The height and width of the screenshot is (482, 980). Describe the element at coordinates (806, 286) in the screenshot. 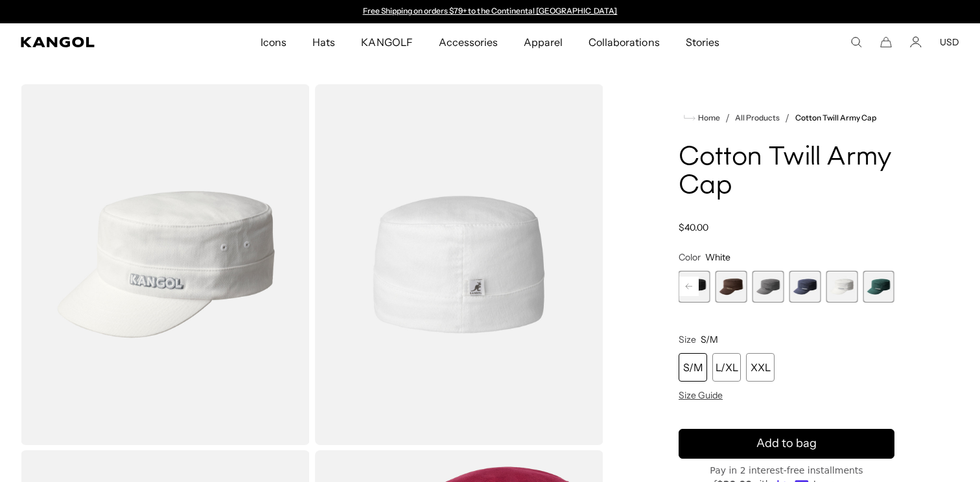

I see `div: 7 of 9` at that location.